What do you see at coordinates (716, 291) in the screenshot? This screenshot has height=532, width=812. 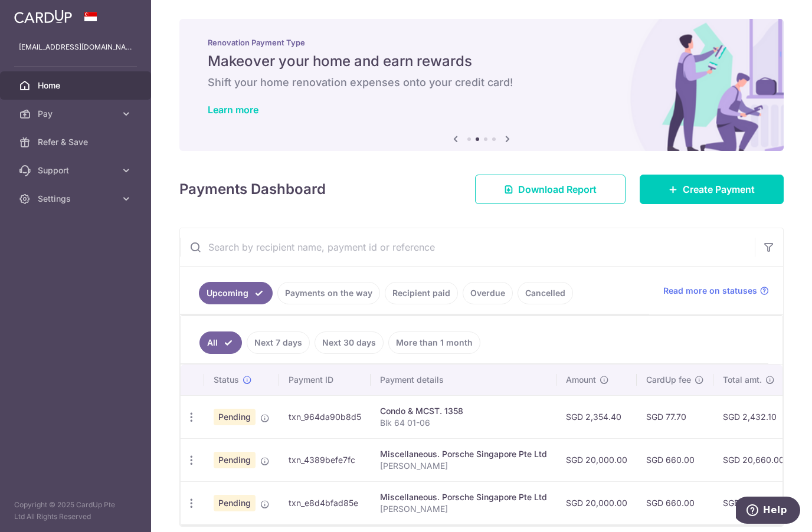 I see `a: Read more on statuses` at bounding box center [716, 291].